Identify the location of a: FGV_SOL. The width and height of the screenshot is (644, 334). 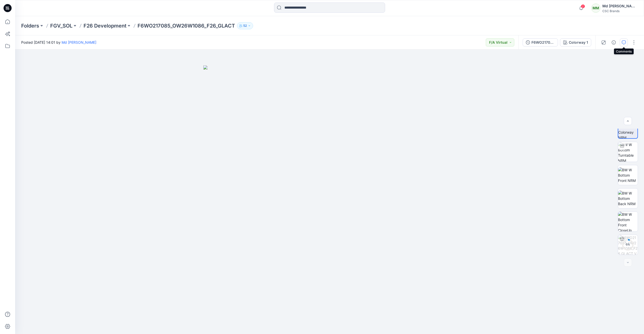
(61, 26).